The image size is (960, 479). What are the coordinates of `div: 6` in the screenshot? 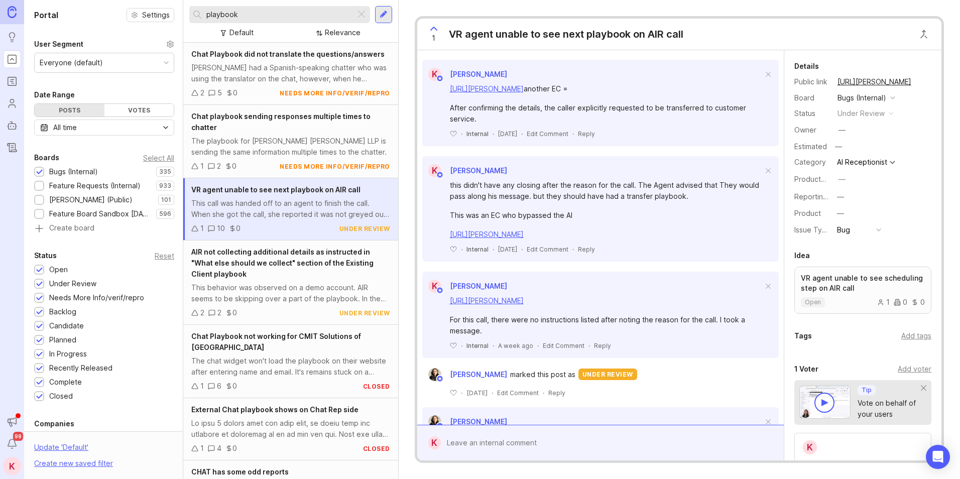 It's located at (219, 386).